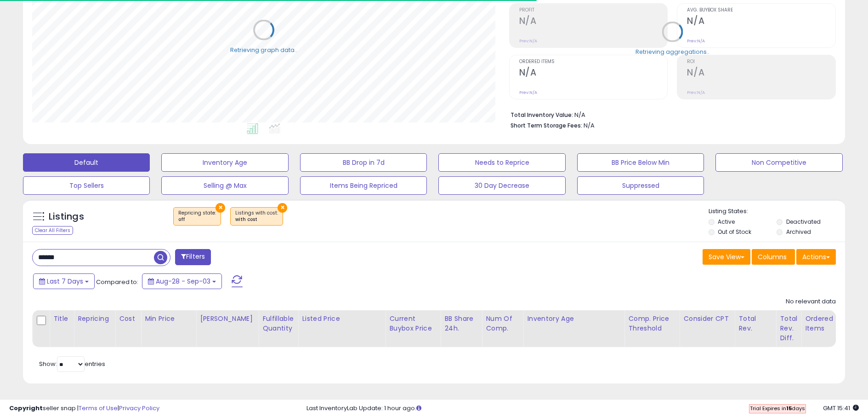 The width and height of the screenshot is (868, 418). Describe the element at coordinates (86, 185) in the screenshot. I see `button: Top Sellers` at that location.